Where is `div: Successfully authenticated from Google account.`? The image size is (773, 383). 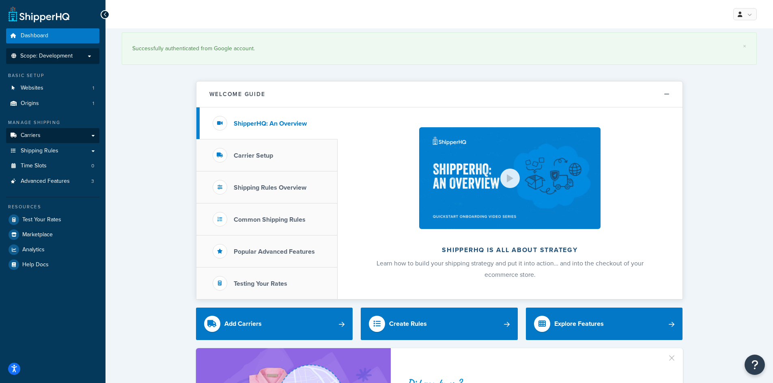 div: Successfully authenticated from Google account. is located at coordinates (439, 49).